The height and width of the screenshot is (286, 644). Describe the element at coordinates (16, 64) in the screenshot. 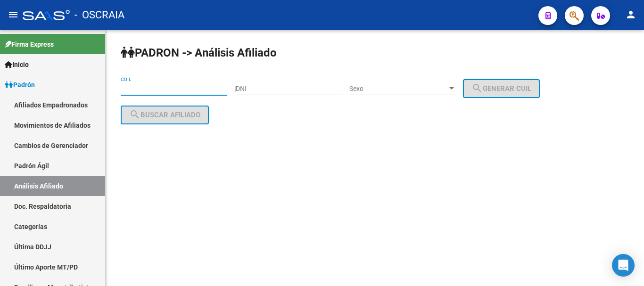

I see `span: Inicio` at that location.